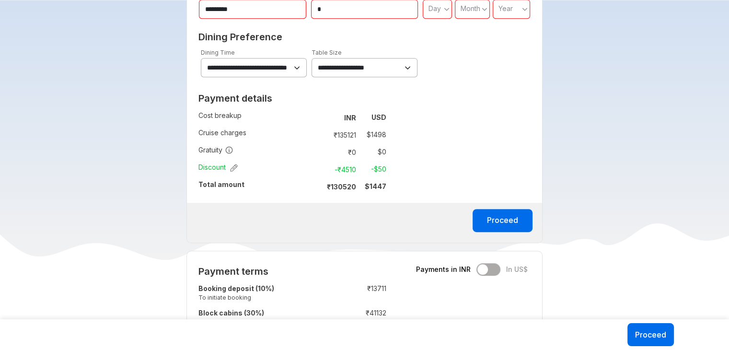  I want to click on span: Payments in INR, so click(443, 269).